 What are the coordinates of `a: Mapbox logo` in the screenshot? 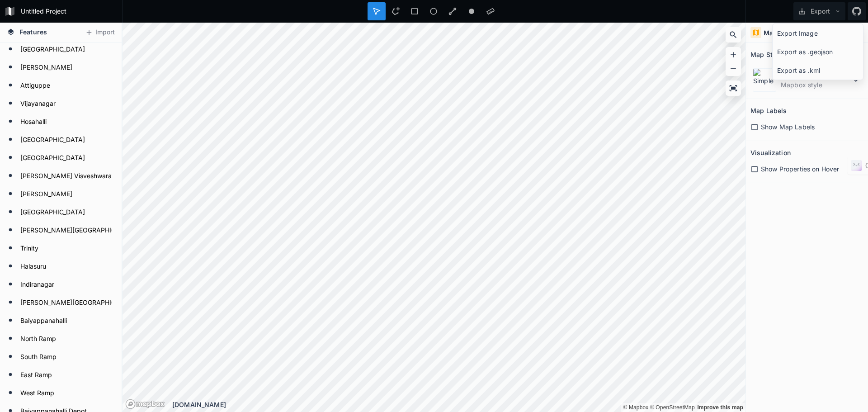 It's located at (145, 404).